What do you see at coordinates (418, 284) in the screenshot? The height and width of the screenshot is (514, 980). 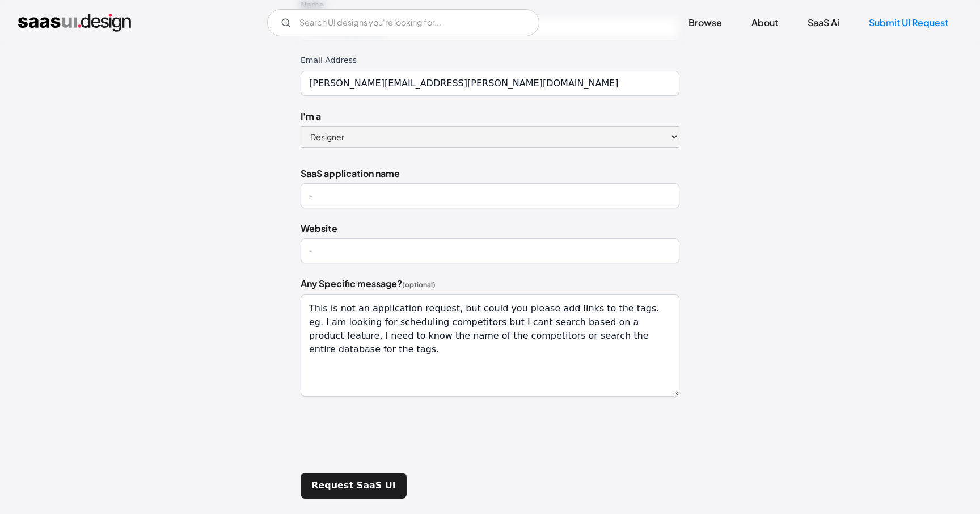 I see `strong: (optional)` at bounding box center [418, 284].